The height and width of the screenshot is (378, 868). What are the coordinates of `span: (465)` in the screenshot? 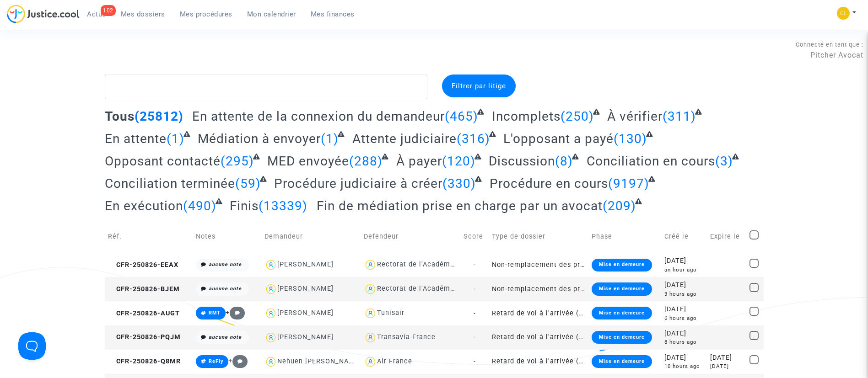 It's located at (461, 116).